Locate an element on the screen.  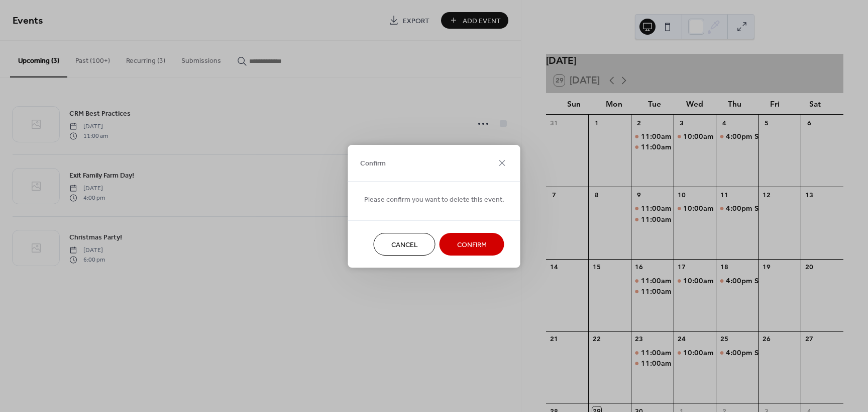
span: Please confirm you want to delete this event. is located at coordinates (434, 199).